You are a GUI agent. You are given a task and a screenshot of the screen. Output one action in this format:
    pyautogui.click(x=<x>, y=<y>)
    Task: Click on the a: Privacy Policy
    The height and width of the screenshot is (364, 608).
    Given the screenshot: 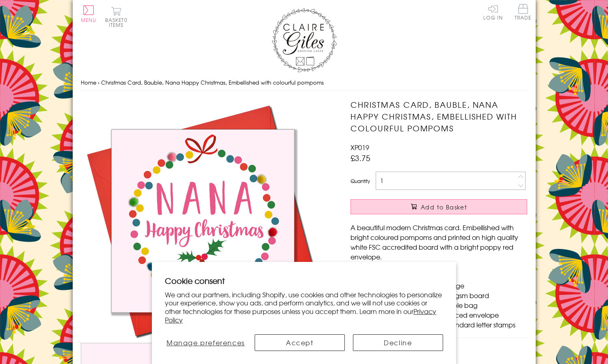 What is the action you would take?
    pyautogui.click(x=301, y=315)
    